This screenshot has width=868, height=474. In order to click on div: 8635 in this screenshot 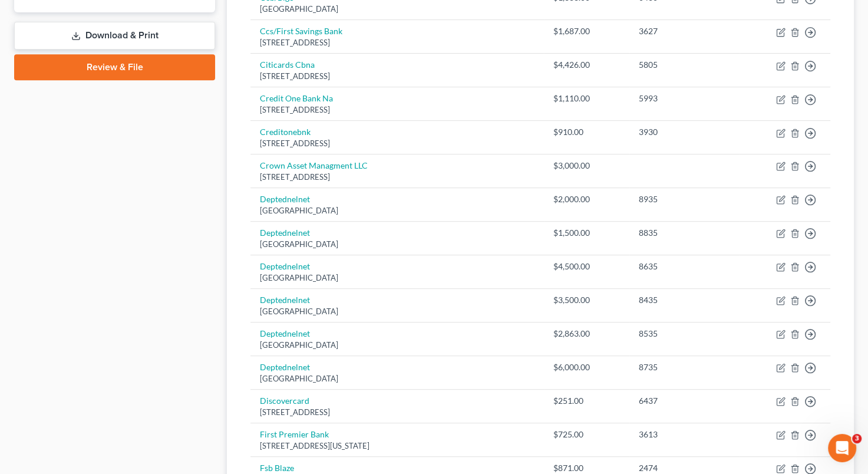, I will do `click(685, 267)`.